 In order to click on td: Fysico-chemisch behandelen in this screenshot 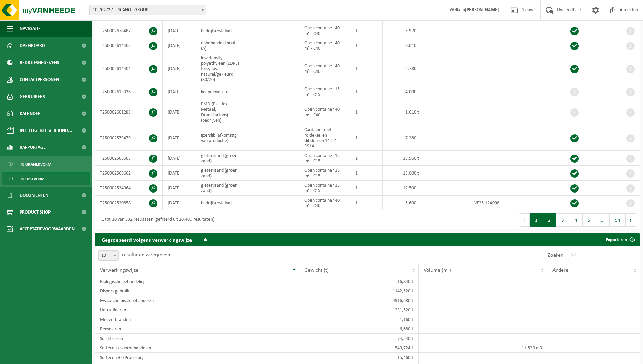, I will do `click(197, 301)`.